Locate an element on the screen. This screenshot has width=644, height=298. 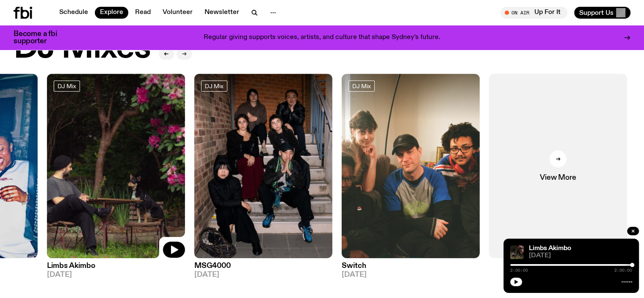
h3: Become a fbi supporter is located at coordinates (41, 38).